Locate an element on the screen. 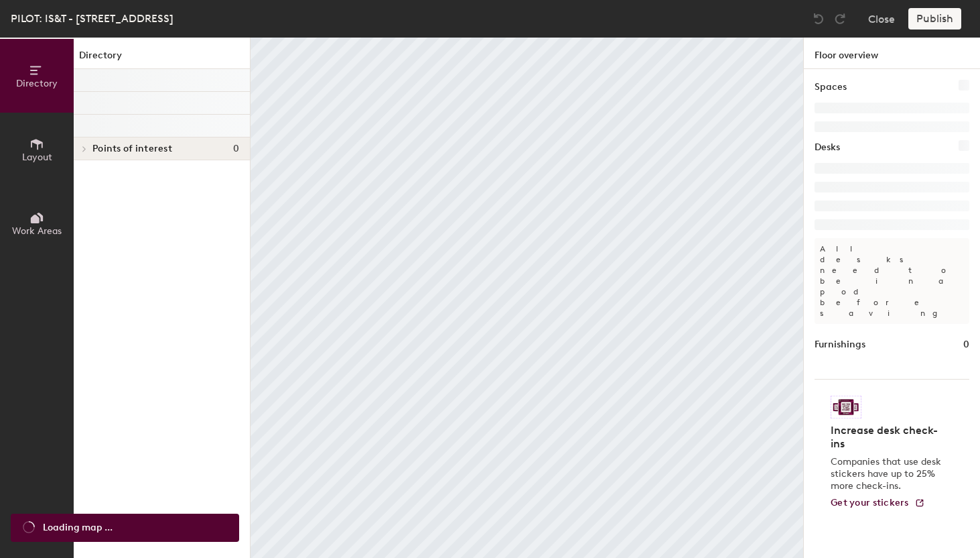  p: All desks need to be in a pod before saving is located at coordinates (891, 281).